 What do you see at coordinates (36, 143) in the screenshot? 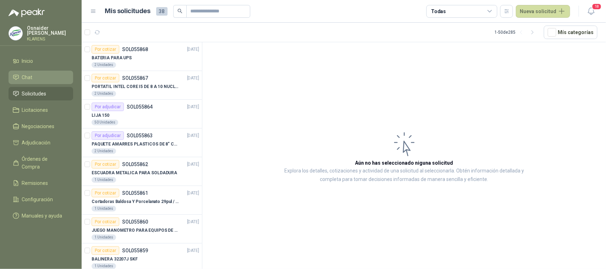
I see `span: Adjudicación` at bounding box center [36, 143].